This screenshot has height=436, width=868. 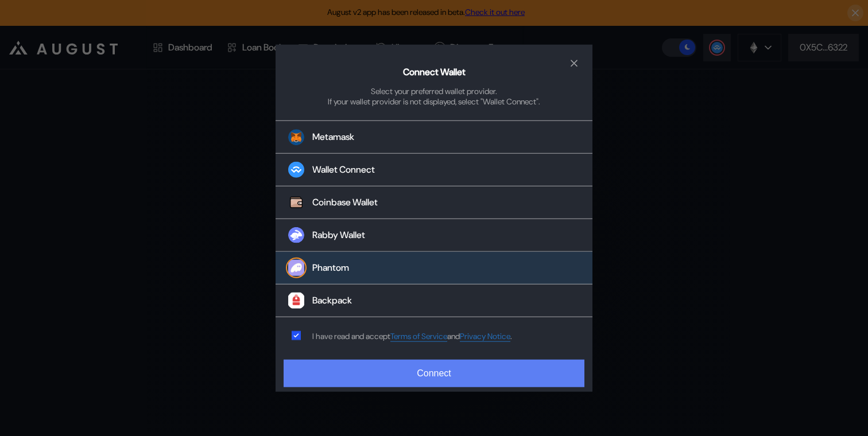 I want to click on div: I have read and accept ., so click(x=412, y=336).